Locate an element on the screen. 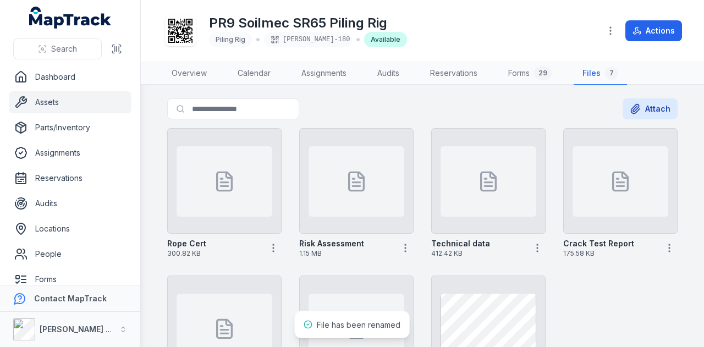  span: 300.82 KB is located at coordinates (214, 253).